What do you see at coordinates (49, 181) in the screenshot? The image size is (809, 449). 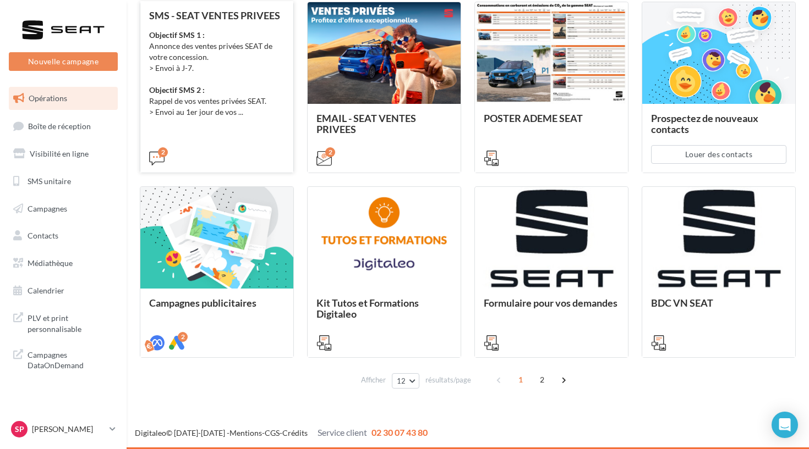 I see `span: SMS unitaire` at bounding box center [49, 181].